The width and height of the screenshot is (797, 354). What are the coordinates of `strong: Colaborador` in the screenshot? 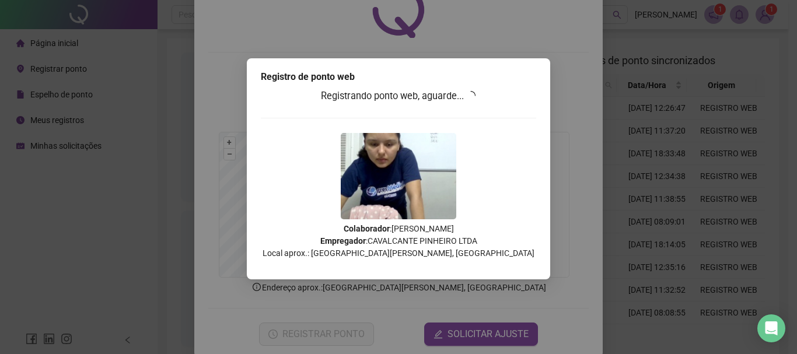 It's located at (366, 229).